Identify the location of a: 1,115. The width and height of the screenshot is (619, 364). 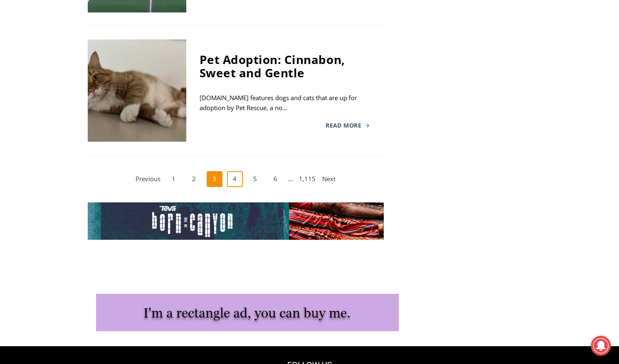
(307, 179).